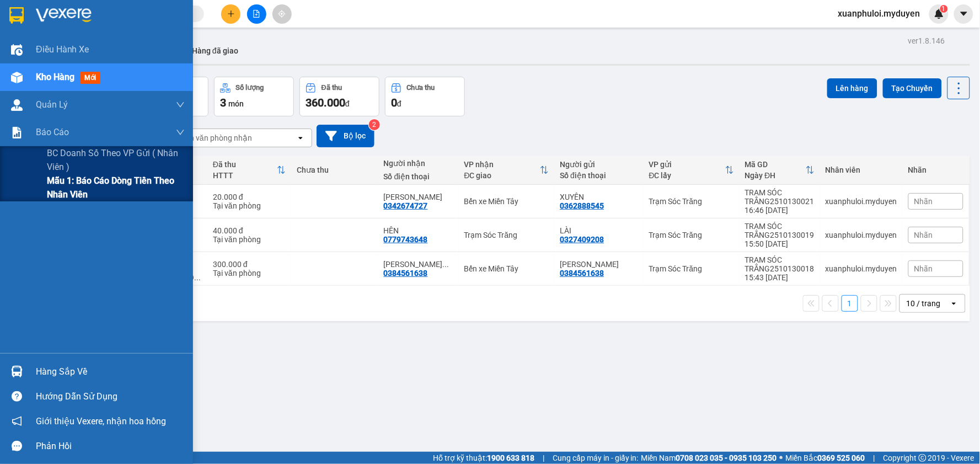 The width and height of the screenshot is (980, 464). Describe the element at coordinates (230, 14) in the screenshot. I see `button: plus` at that location.